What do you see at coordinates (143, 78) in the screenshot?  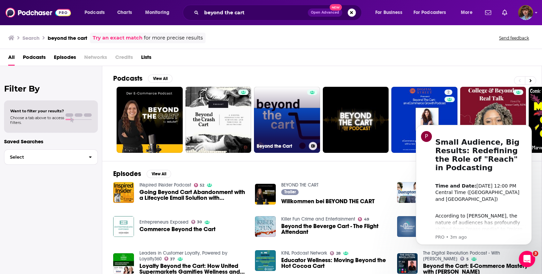 I see `a: PodcastsView All` at bounding box center [143, 78].